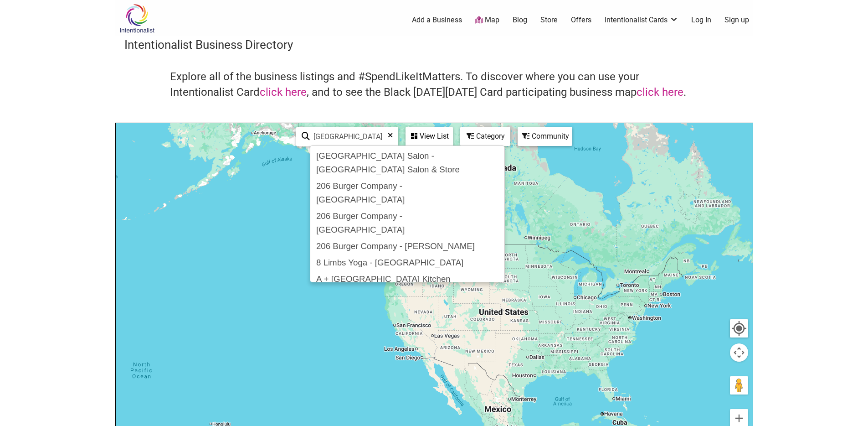  Describe the element at coordinates (485, 137) in the screenshot. I see `div: Filter by category` at that location.